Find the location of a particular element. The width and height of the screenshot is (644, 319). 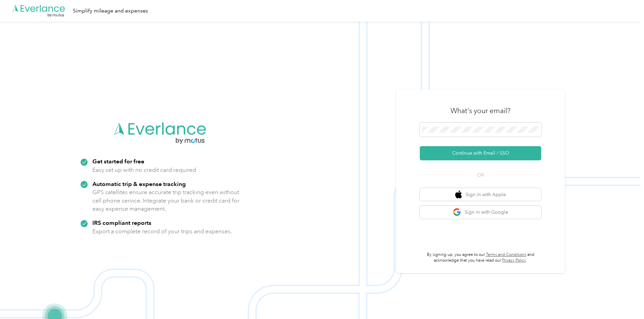

strong: IRS compliant reports is located at coordinates (122, 222).